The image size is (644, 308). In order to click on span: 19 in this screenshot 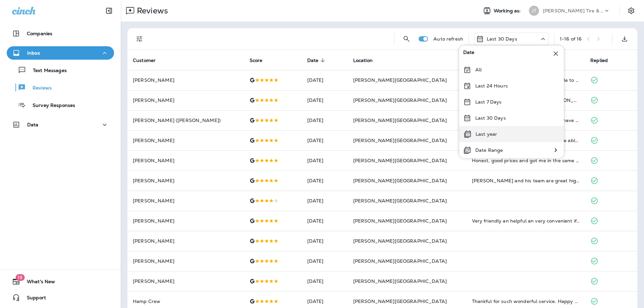, I will do `click(19, 277)`.